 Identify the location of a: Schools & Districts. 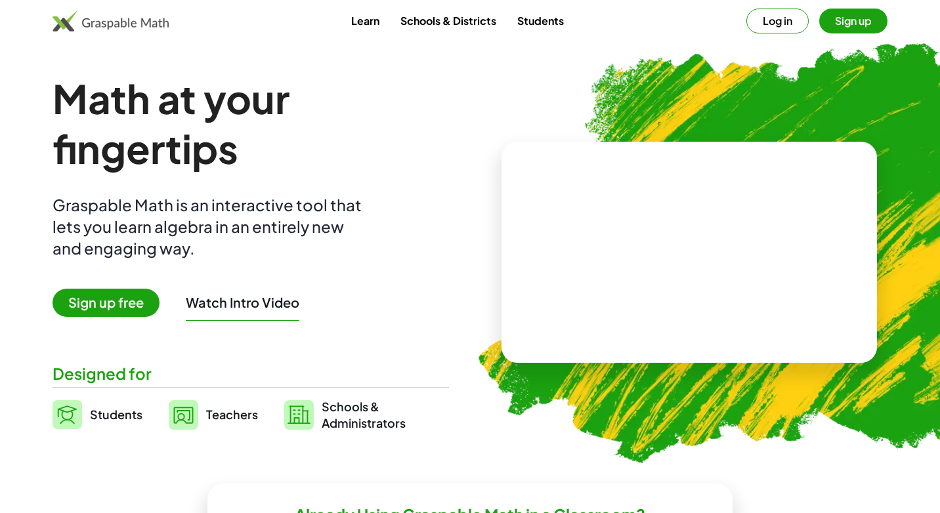
(448, 20).